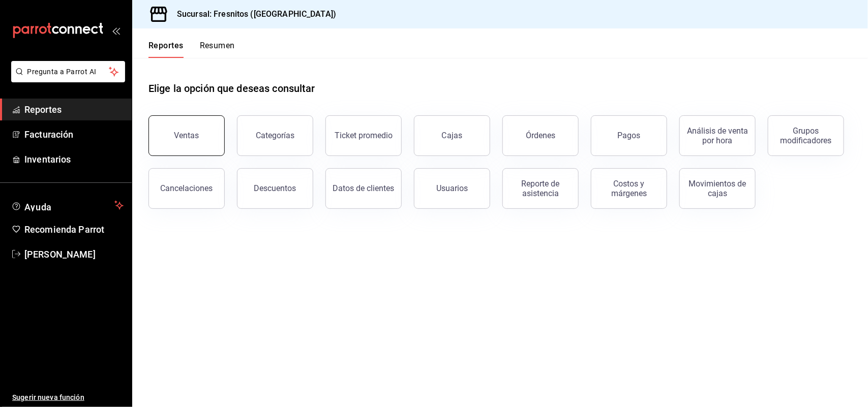 This screenshot has height=407, width=868. I want to click on button: Análisis de venta por hora, so click(717, 136).